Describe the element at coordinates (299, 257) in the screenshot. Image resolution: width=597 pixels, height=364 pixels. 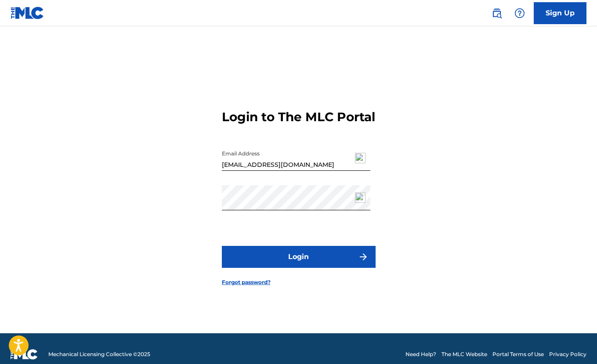
I see `button: Login` at that location.